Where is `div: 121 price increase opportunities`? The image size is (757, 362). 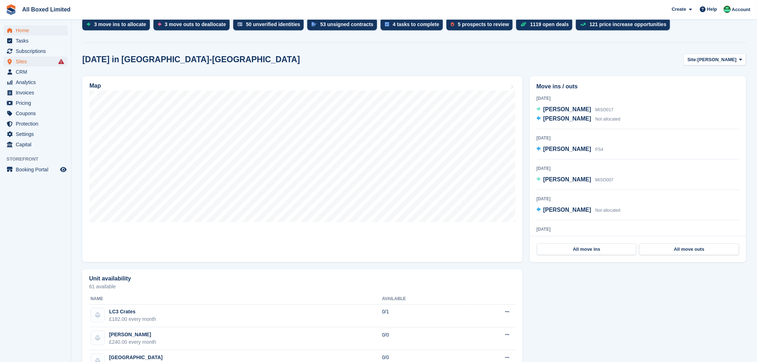
div: 121 price increase opportunities is located at coordinates (628, 24).